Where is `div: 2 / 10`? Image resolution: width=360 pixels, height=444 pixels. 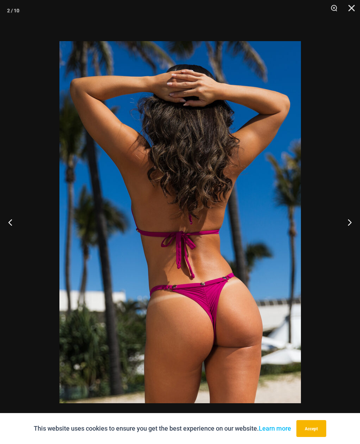
div: 2 / 10 is located at coordinates (13, 11).